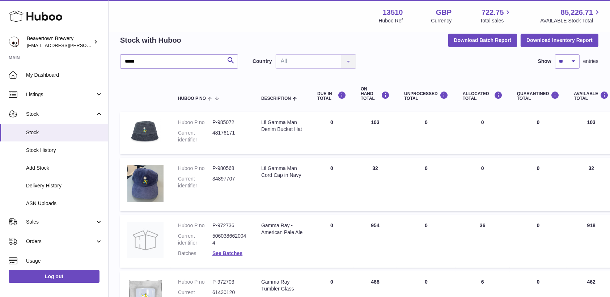  Describe the element at coordinates (393, 12) in the screenshot. I see `strong: 13510` at that location.